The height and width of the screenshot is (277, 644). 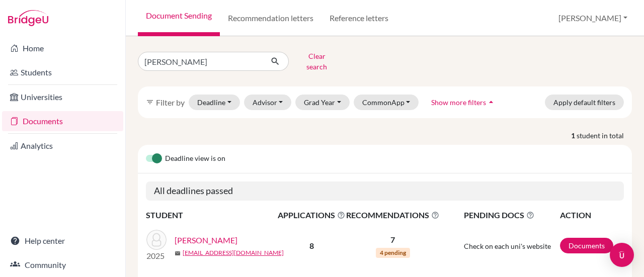 I want to click on div: Open Intercom Messenger, so click(x=621, y=255).